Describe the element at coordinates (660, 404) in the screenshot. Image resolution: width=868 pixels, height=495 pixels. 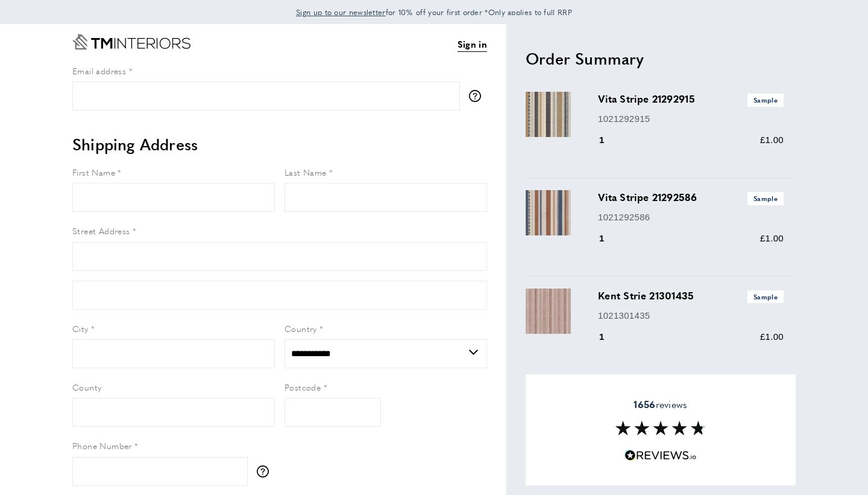
I see `span: reviews` at that location.